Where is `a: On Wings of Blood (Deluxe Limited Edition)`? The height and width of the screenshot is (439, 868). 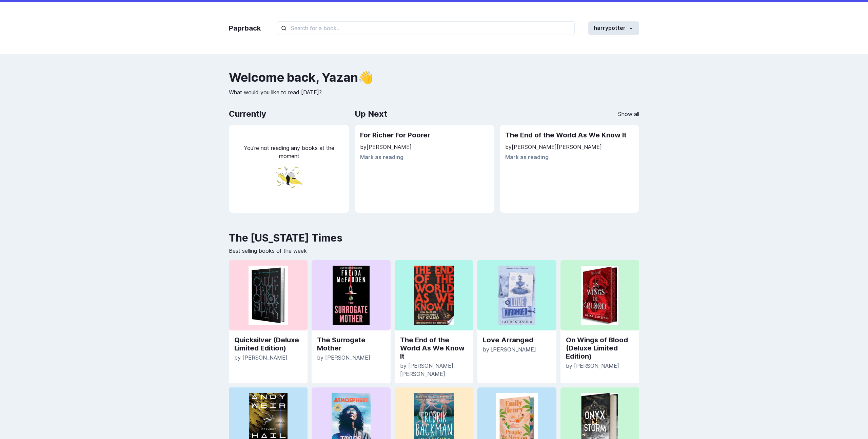
a: On Wings of Blood (Deluxe Limited Edition) is located at coordinates (600, 348).